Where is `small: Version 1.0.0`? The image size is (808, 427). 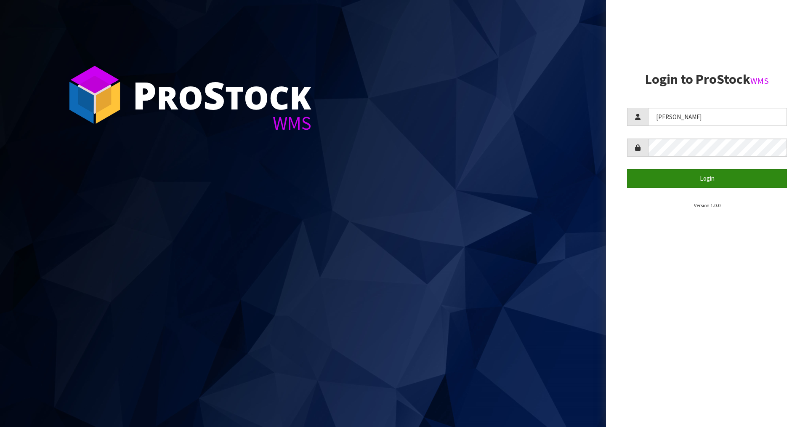 small: Version 1.0.0 is located at coordinates (707, 205).